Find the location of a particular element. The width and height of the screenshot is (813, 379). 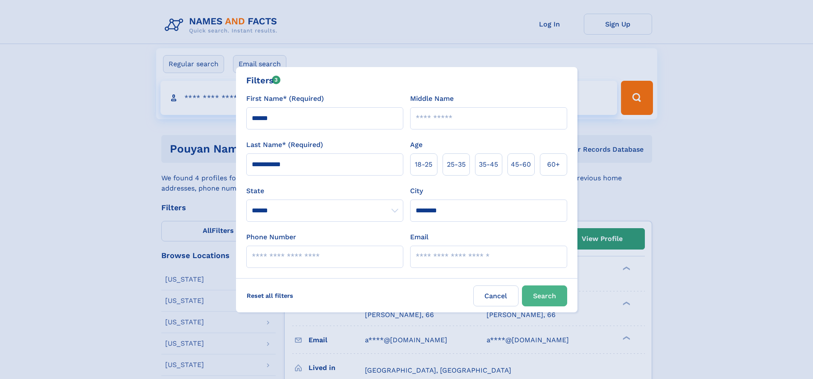

span: 45‑60 is located at coordinates (521, 164).